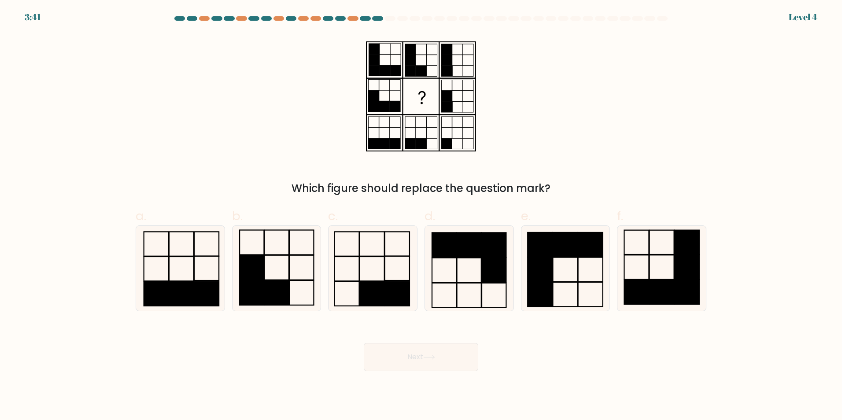 The height and width of the screenshot is (420, 842). I want to click on span: d., so click(430, 216).